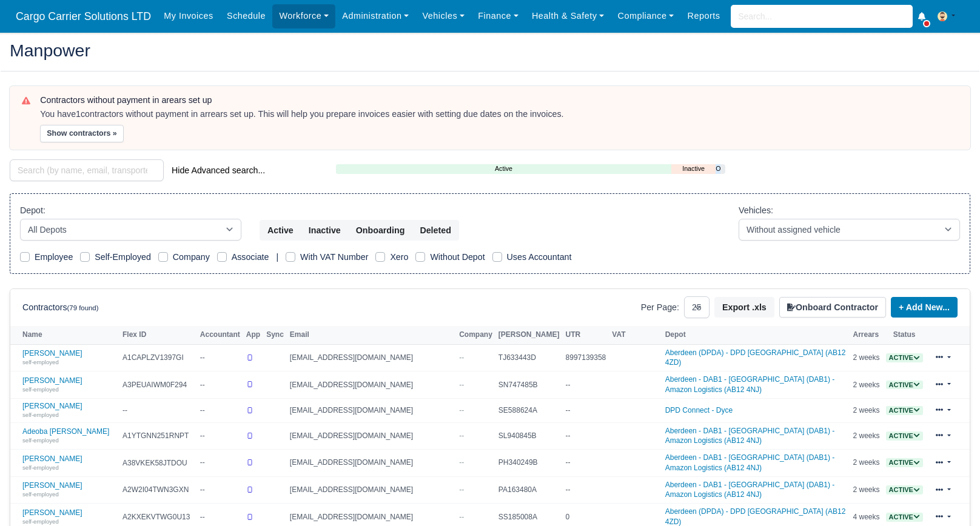 The width and height of the screenshot is (980, 526). I want to click on label: Self-Employed, so click(123, 257).